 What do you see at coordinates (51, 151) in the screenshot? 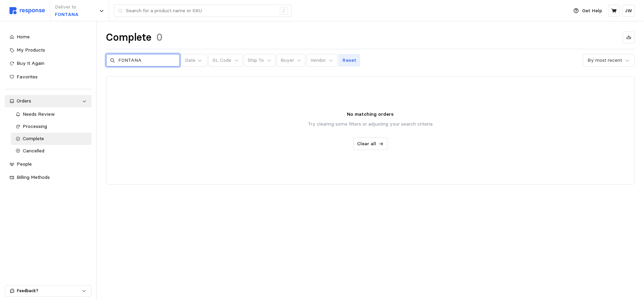
I see `a: Cancelled` at bounding box center [51, 151].